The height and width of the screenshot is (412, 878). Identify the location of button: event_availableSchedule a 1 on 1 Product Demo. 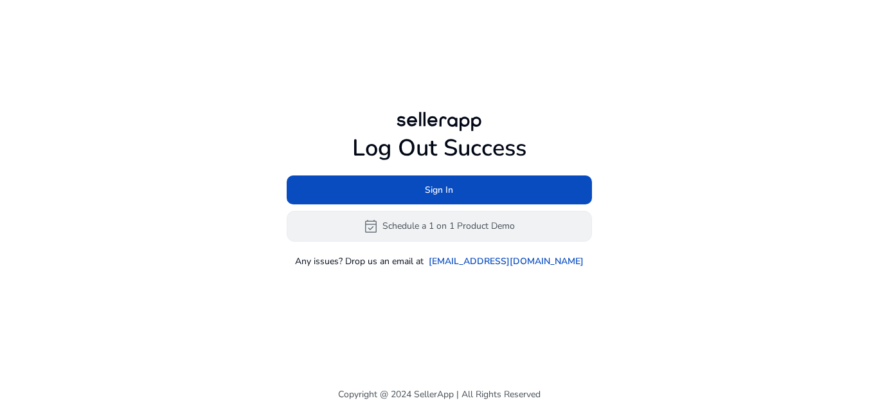
(439, 226).